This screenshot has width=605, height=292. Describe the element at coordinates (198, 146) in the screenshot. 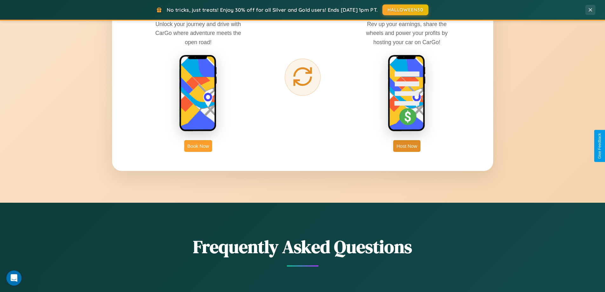

I see `button: Book Now` at that location.